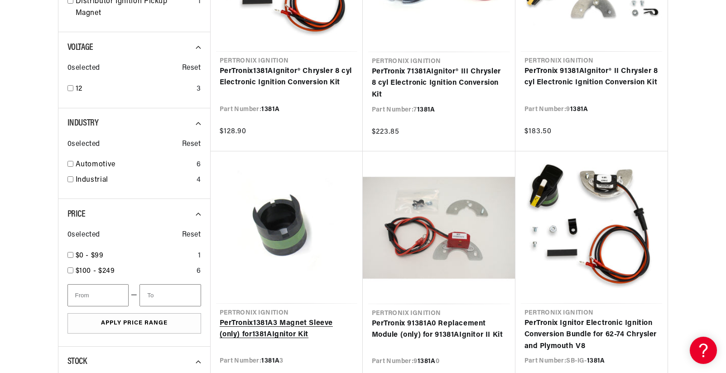 This screenshot has height=373, width=726. What do you see at coordinates (287, 329) in the screenshot?
I see `a: PerTronix1381A3 Magnet Sleeve (only) for1381AIgnitor Kit` at bounding box center [287, 329].